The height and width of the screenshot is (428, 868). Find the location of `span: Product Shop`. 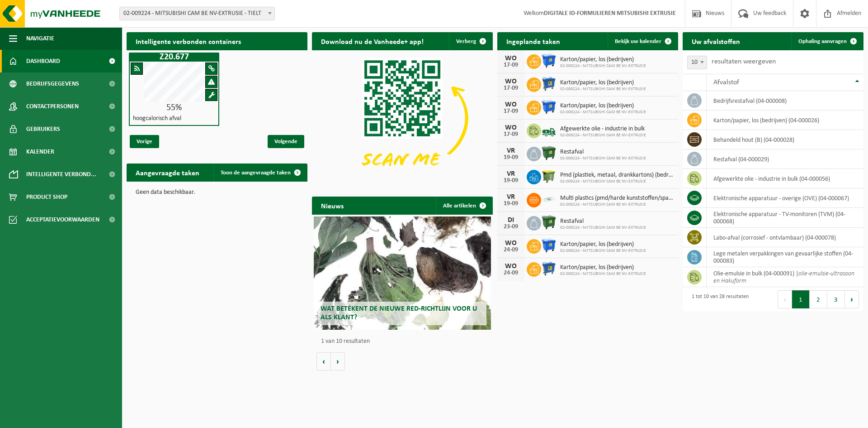

span: Product Shop is located at coordinates (46, 197).